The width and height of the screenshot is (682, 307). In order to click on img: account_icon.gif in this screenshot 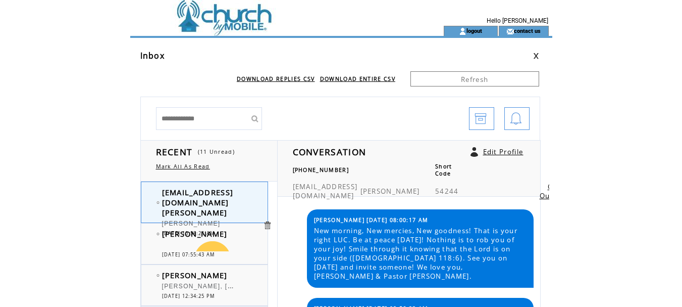, I will do `click(463, 31)`.